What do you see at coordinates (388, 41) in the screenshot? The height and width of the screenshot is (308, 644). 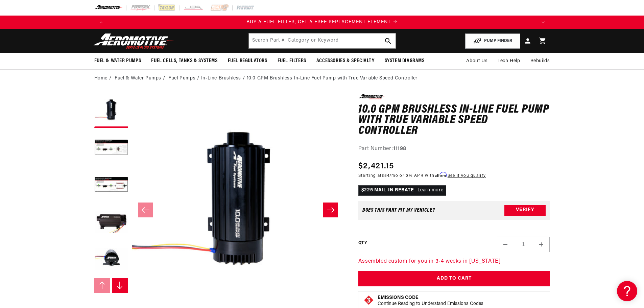 I see `button: search button` at bounding box center [388, 41].